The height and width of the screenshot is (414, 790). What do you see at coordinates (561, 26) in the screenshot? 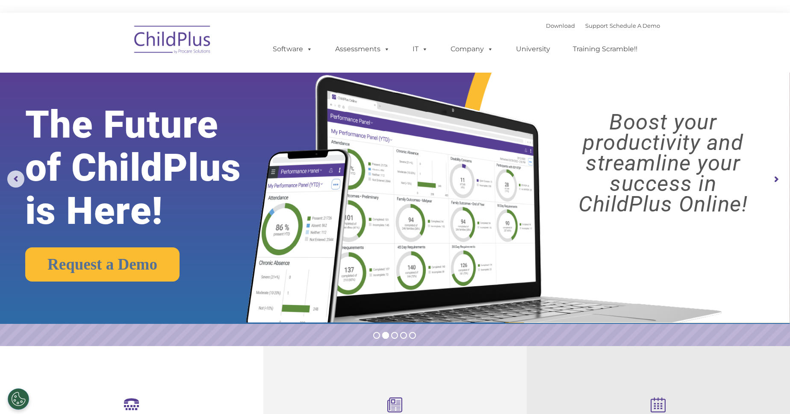
I see `a: Download` at bounding box center [561, 26].